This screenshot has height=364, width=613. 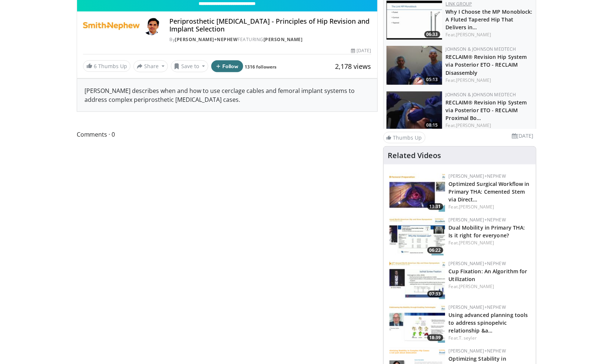 I want to click on a: Using advanced planning tools to address spinopelvic relationship &a…, so click(x=489, y=323).